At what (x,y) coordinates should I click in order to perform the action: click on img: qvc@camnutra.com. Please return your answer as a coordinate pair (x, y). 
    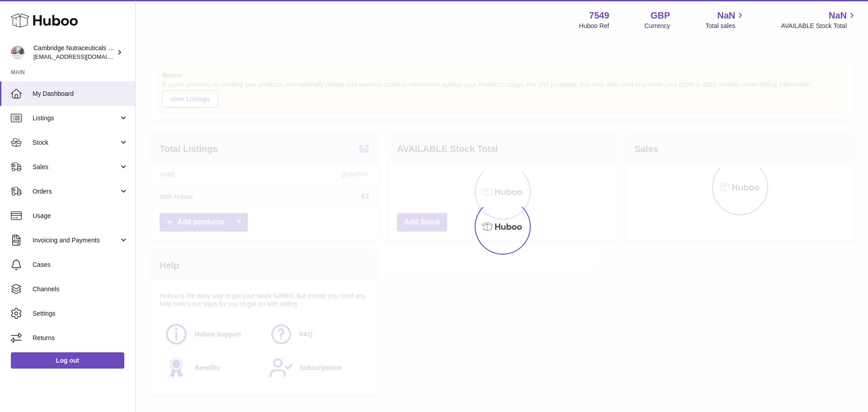
    Looking at the image, I should click on (18, 52).